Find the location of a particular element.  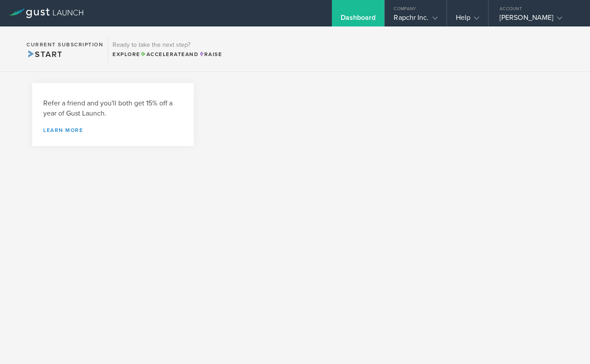

div: Dashboard is located at coordinates (358, 20).